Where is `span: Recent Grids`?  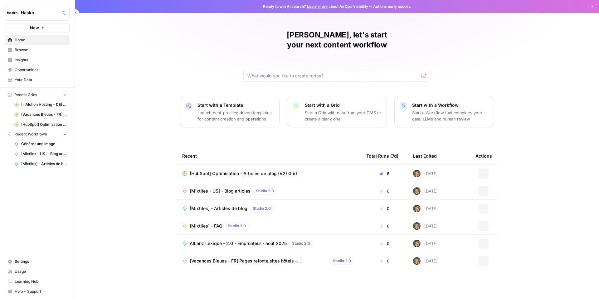
span: Recent Grids is located at coordinates (26, 95).